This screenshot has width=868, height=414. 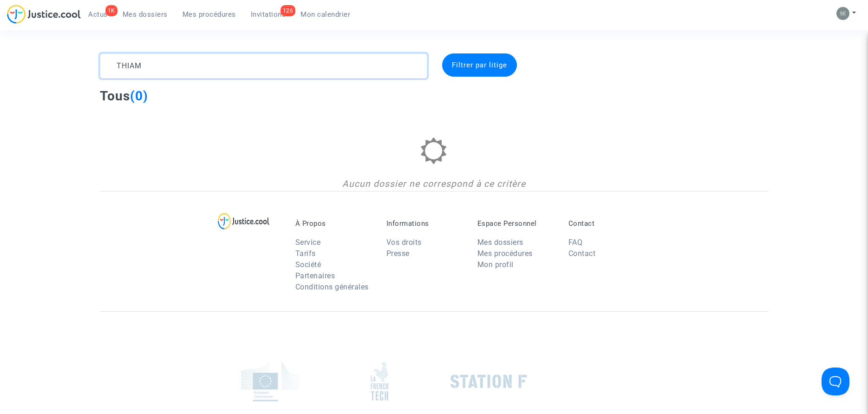 What do you see at coordinates (434, 184) in the screenshot?
I see `div: Aucun dossier ne correspond à ce critère` at bounding box center [434, 184].